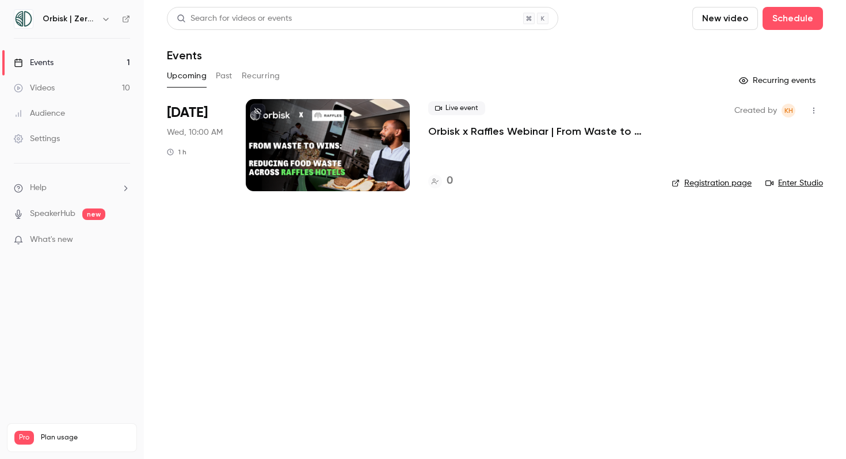 The image size is (846, 459). Describe the element at coordinates (195, 132) in the screenshot. I see `span: Wed, 10:00 AM` at that location.